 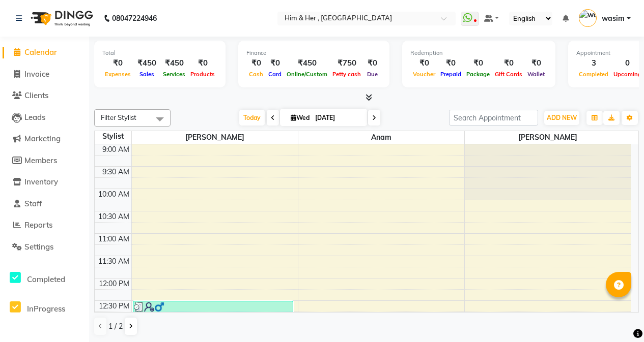 I want to click on a: Leads, so click(x=44, y=117).